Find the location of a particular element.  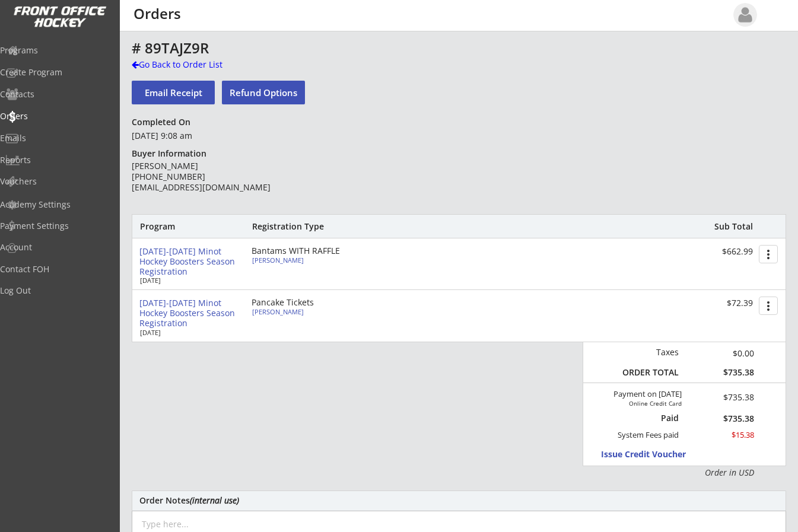

div: ORDER TOTAL is located at coordinates (648, 373).